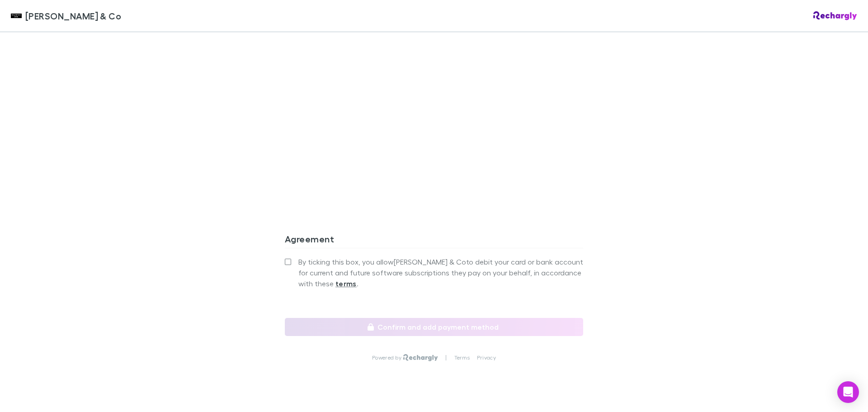 This screenshot has width=868, height=412. What do you see at coordinates (487, 358) in the screenshot?
I see `p: Privacy` at bounding box center [487, 358].